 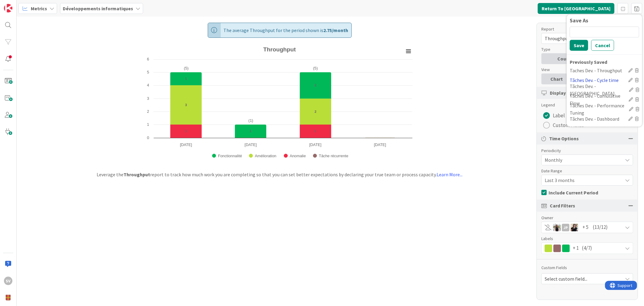 What do you see at coordinates (565, 227) in the screenshot?
I see `div: JP` at bounding box center [565, 227].